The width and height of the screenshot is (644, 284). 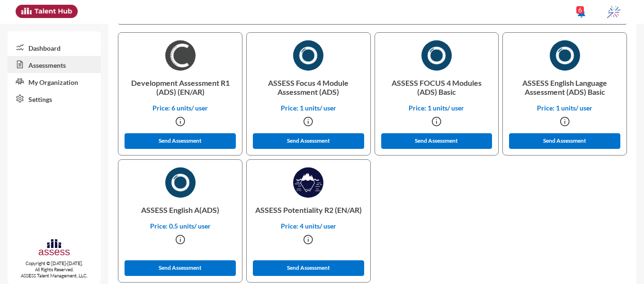 What do you see at coordinates (54, 47) in the screenshot?
I see `a: Dashboard` at bounding box center [54, 47].